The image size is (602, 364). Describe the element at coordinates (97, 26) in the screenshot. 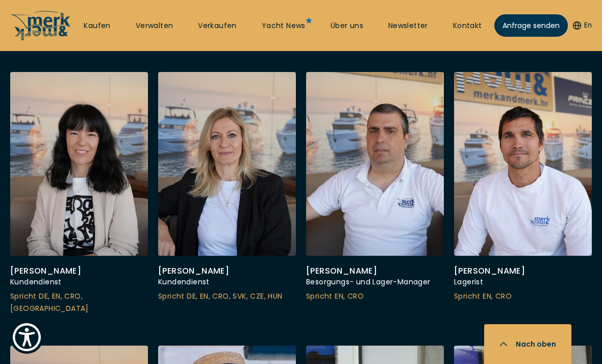

I see `a: Kaufen` at that location.